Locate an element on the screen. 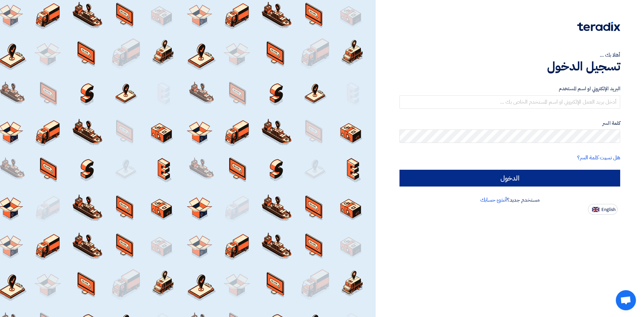  label: البريد الإلكتروني او اسم المستخدم is located at coordinates (510, 89).